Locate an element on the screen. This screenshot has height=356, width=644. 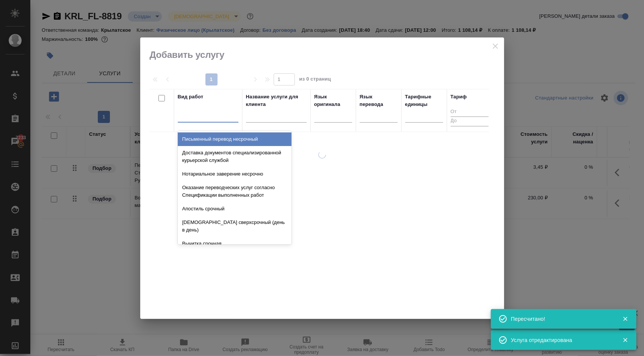
div: Оказание переводческих услуг согласно Спецификации выполненных работ is located at coordinates (235, 192).